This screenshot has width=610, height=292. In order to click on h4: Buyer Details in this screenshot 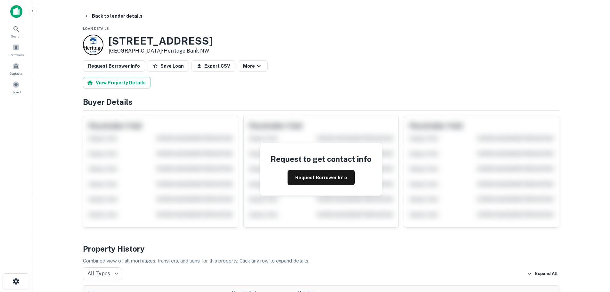, I will do `click(321, 102)`.